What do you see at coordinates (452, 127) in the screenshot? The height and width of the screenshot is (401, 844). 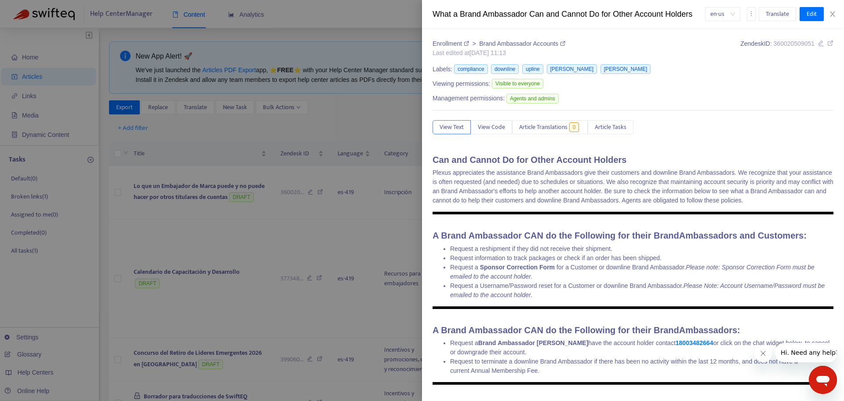 I see `span: View Text` at bounding box center [452, 127].